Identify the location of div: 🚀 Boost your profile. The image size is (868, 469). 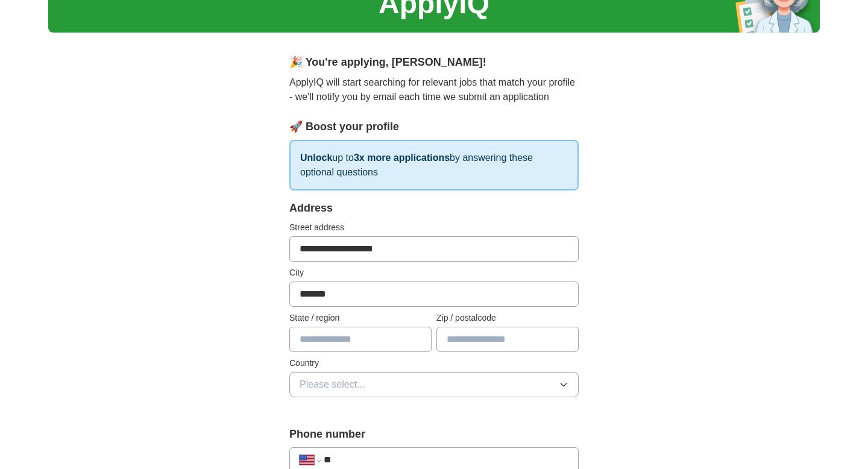
(434, 126).